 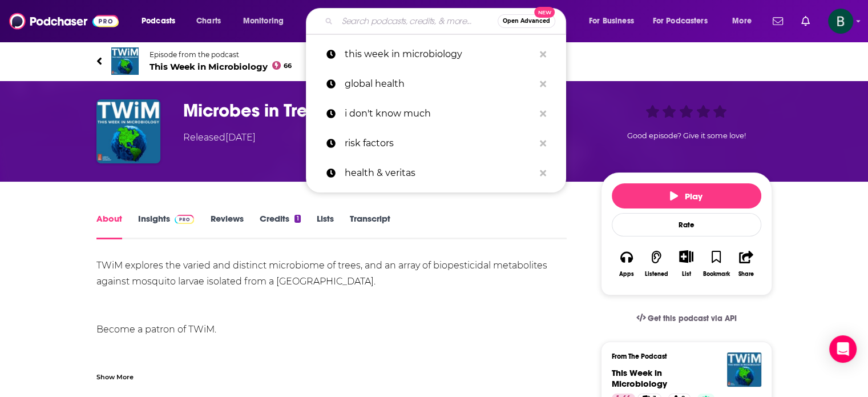 I want to click on div: Search podcasts, credits, & more..., so click(x=447, y=21).